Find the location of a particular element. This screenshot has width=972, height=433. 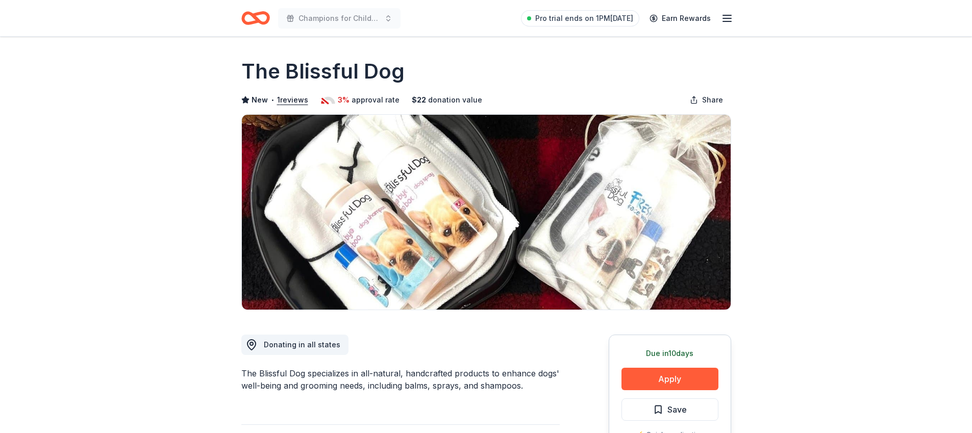

span: $ 22 is located at coordinates (419, 100).